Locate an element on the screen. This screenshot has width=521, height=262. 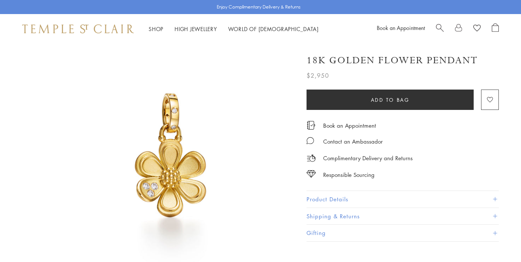
button: Shipping & Returns is located at coordinates (403, 216).